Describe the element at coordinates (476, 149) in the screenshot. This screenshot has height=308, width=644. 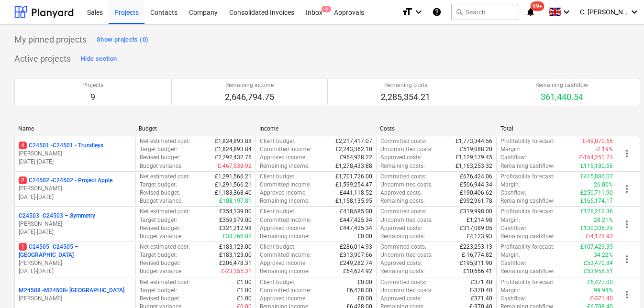
I see `p: £519,088.20` at that location.